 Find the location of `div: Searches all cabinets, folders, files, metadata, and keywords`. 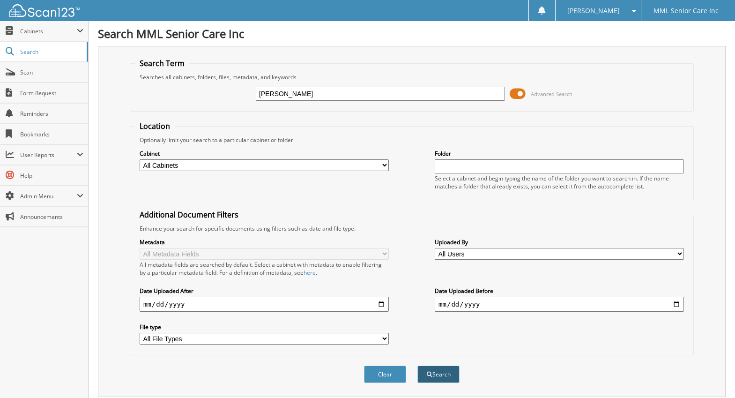

div: Searches all cabinets, folders, files, metadata, and keywords is located at coordinates (412, 77).